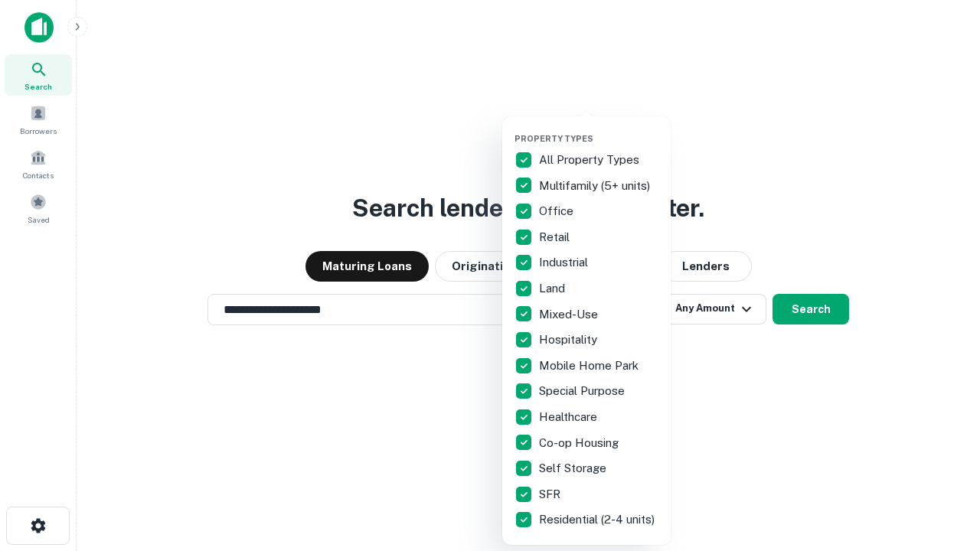  I want to click on p: Multifamily (5+ units), so click(596, 186).